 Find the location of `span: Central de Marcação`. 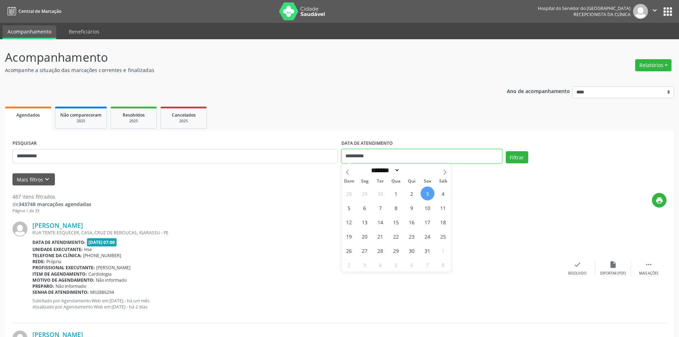

span: Central de Marcação is located at coordinates (40, 11).